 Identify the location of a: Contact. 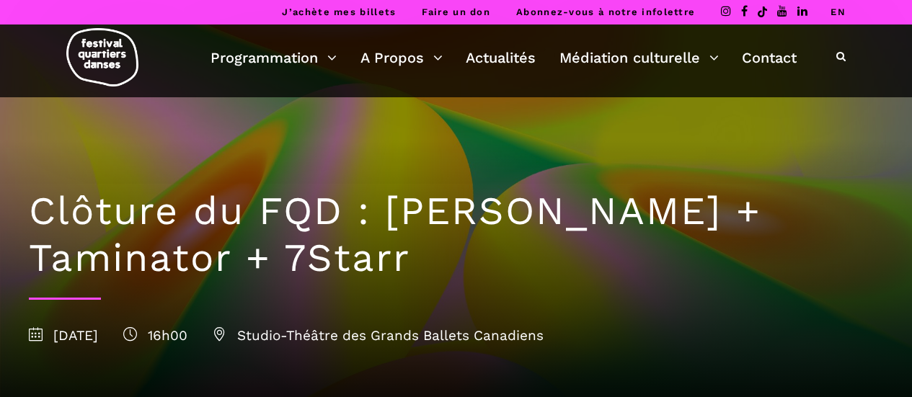
(769, 58).